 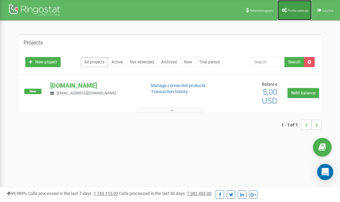 I want to click on a: Archived, so click(x=169, y=62).